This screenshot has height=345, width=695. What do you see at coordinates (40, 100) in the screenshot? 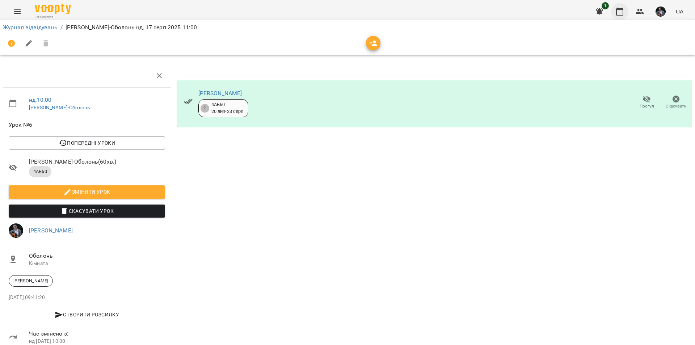
I see `a: нд , 10:00` at bounding box center [40, 100].